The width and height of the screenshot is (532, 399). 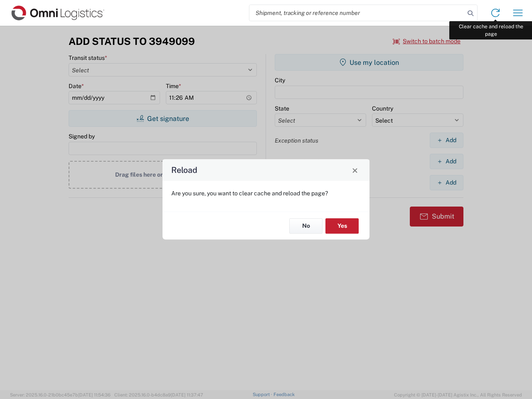 What do you see at coordinates (357, 13) in the screenshot?
I see `input: Shipment, tracking or reference number` at bounding box center [357, 13].